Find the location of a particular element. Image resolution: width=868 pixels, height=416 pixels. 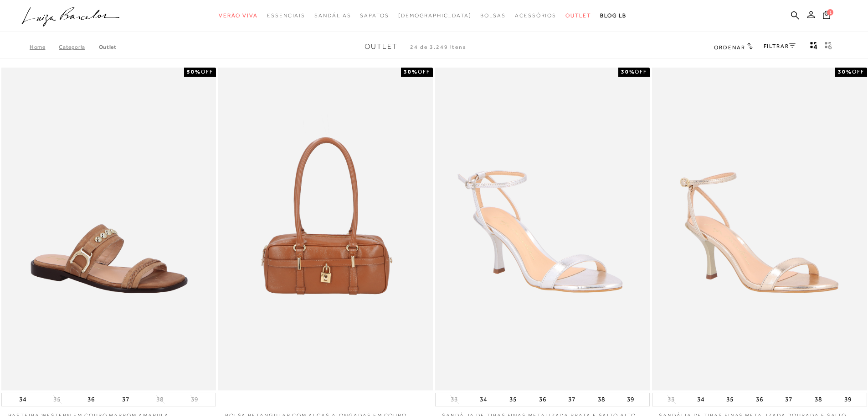

span: Verão Viva is located at coordinates (238, 16).